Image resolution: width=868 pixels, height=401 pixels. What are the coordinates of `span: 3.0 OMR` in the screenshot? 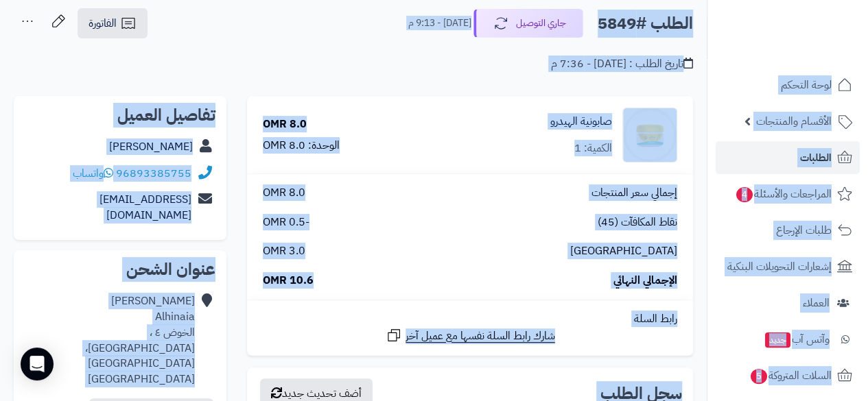 It's located at (284, 251).